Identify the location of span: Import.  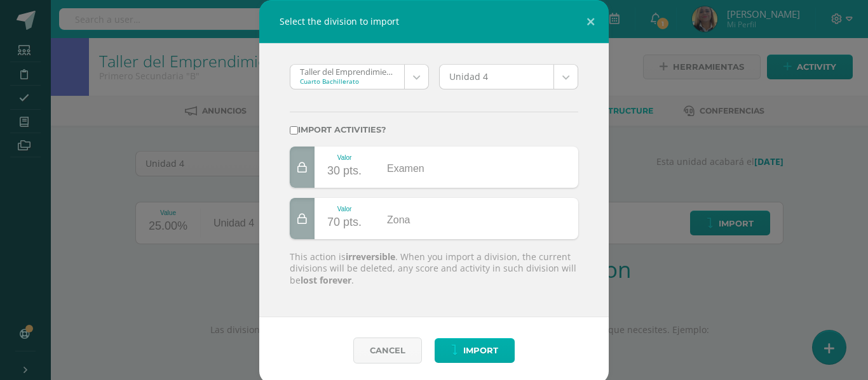
(481, 351).